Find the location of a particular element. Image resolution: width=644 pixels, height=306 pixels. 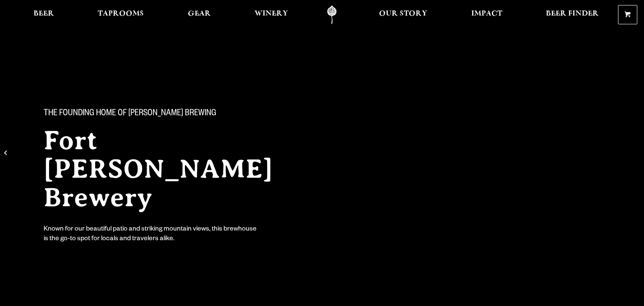

span: Beer is located at coordinates (44, 14).